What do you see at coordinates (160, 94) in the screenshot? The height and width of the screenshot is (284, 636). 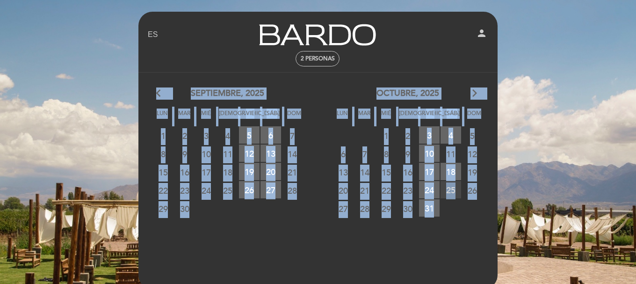 I see `i: arrow_back_ios` at bounding box center [160, 94].